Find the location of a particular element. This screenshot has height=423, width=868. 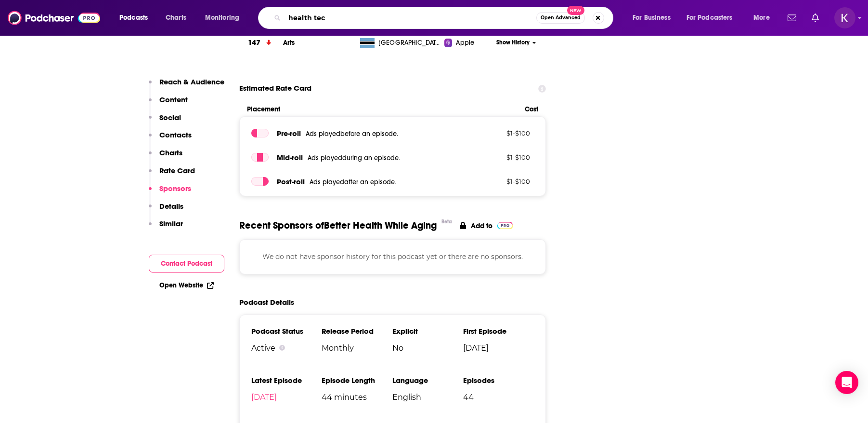

h3: Explicit is located at coordinates (428, 331).